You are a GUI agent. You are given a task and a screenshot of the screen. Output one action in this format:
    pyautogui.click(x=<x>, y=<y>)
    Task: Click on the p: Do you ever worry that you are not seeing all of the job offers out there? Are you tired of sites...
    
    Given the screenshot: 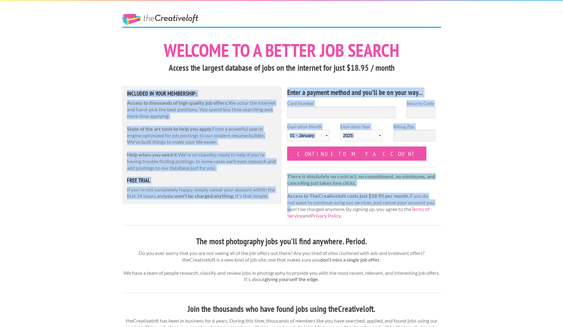 What is the action you would take?
    pyautogui.click(x=281, y=266)
    